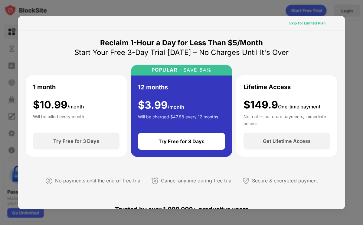  What do you see at coordinates (182, 43) in the screenshot?
I see `div: Reclaim 1-Hour a Day for Less Than $5/Month` at bounding box center [182, 43].